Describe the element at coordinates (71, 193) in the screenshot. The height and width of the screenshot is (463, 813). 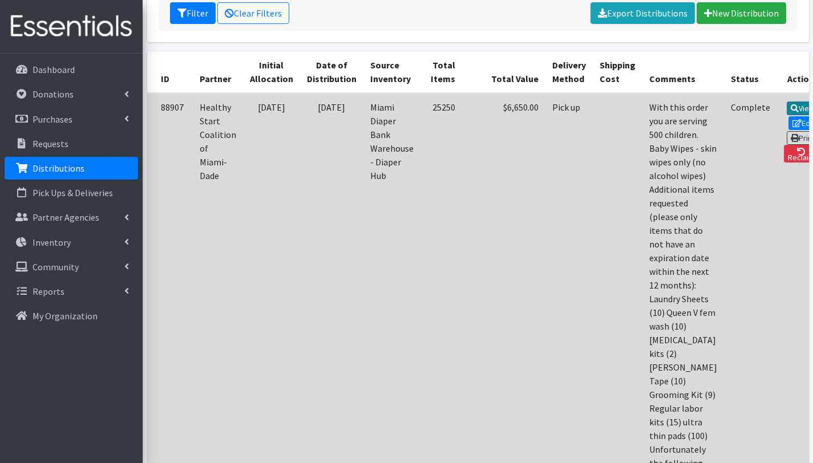
I see `a: Pick Ups & Deliveries` at that location.